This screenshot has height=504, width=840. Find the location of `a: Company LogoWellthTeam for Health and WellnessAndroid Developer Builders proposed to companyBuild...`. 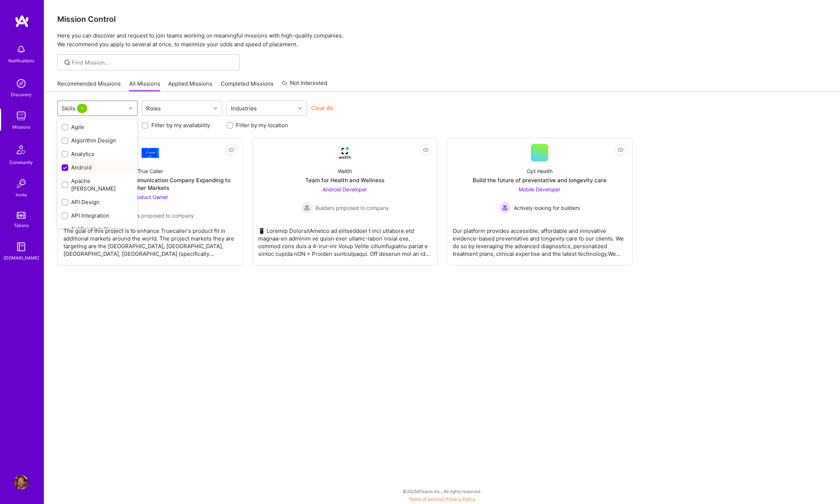

a: Company LogoWellthTeam for Health and WellnessAndroid Developer Builders proposed to companyBuild... is located at coordinates (345, 201).